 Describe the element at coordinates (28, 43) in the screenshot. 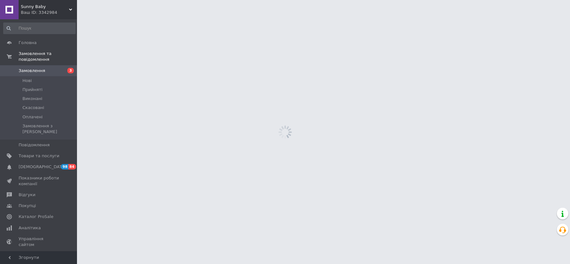

I see `span: Головна` at that location.